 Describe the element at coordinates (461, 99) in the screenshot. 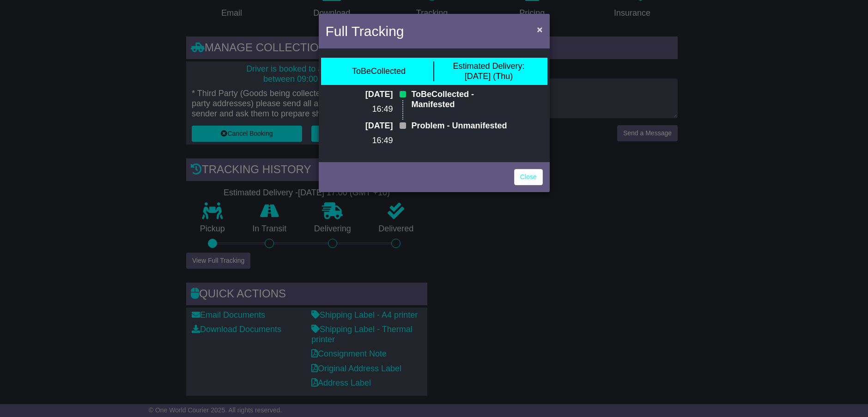

I see `p: ToBeCollected - Manifested` at that location.